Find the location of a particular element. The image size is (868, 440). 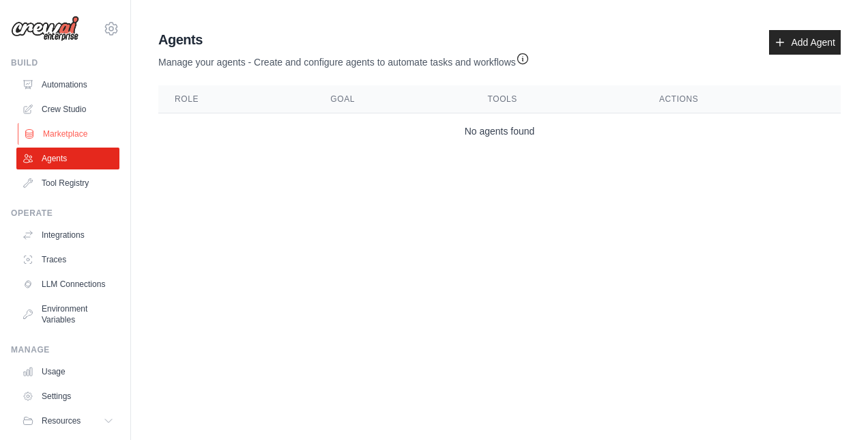

th: Tools is located at coordinates (557, 99).